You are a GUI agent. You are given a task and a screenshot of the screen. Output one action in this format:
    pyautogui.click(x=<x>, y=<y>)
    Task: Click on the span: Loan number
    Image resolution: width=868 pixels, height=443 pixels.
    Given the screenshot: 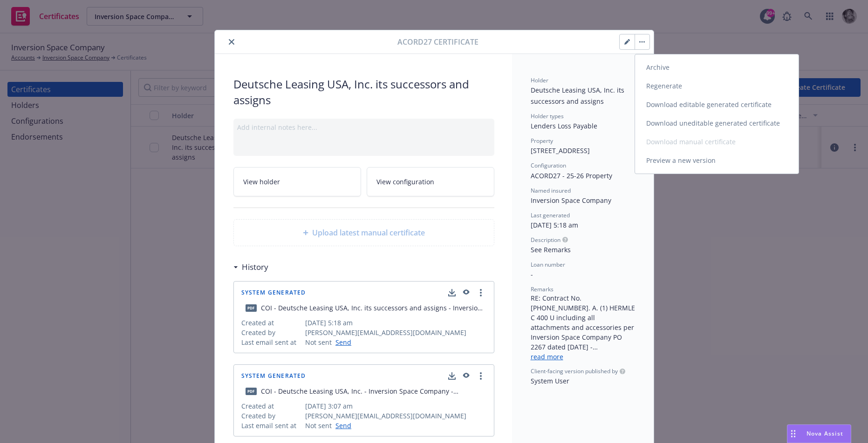 What is the action you would take?
    pyautogui.click(x=548, y=264)
    